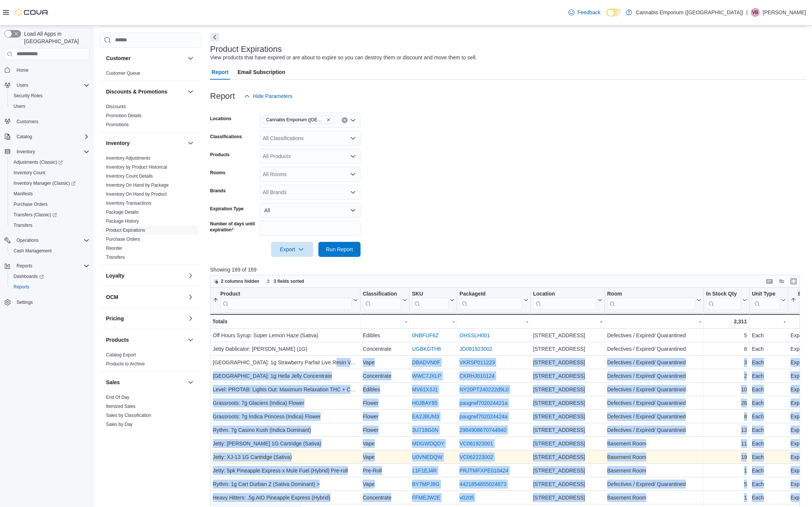  What do you see at coordinates (726, 300) in the screenshot?
I see `button: In Stock Qty` at bounding box center [726, 300].